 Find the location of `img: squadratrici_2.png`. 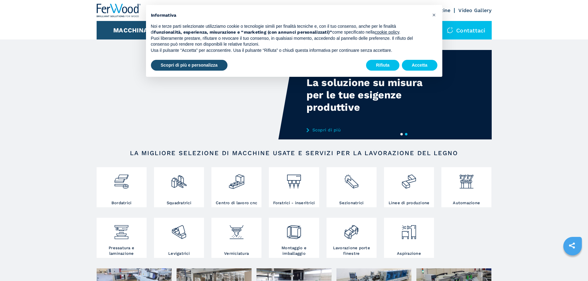

img: squadratrici_2.png is located at coordinates (179, 179).